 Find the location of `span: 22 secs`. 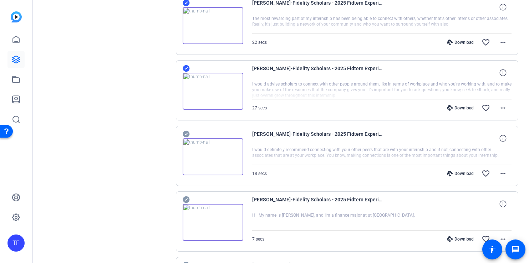

span: 22 secs is located at coordinates (260, 42).